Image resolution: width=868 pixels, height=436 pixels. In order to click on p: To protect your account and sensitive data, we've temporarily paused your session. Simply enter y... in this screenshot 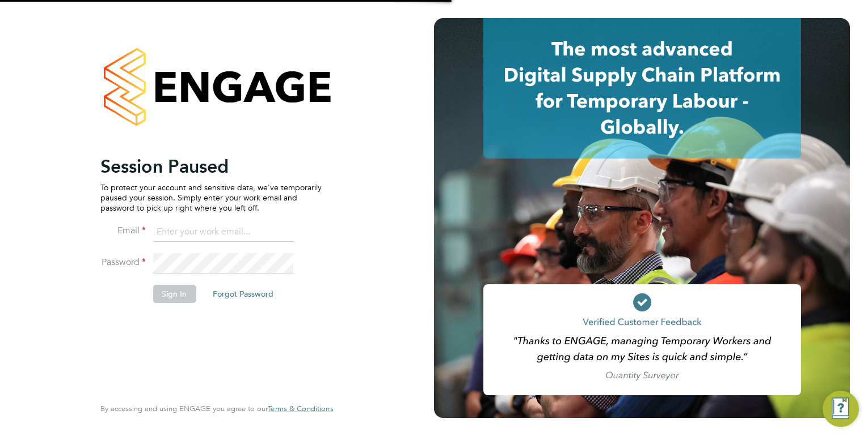, I will do `click(211, 198)`.